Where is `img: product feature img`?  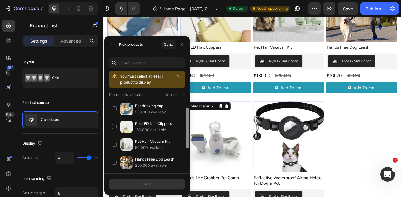 img: product feature img is located at coordinates (31, 120).